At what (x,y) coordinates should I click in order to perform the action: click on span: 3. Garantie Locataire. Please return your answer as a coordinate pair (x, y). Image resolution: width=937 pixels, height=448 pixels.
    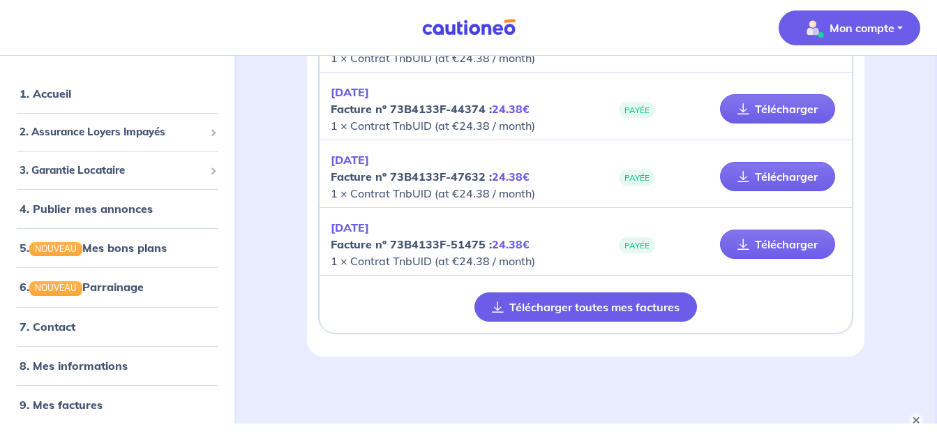
    Looking at the image, I should click on (112, 170).